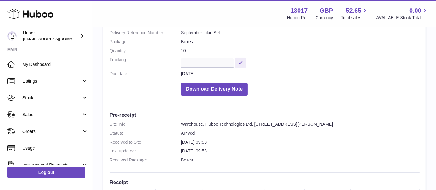  I want to click on dt: Quantity:, so click(145, 51).